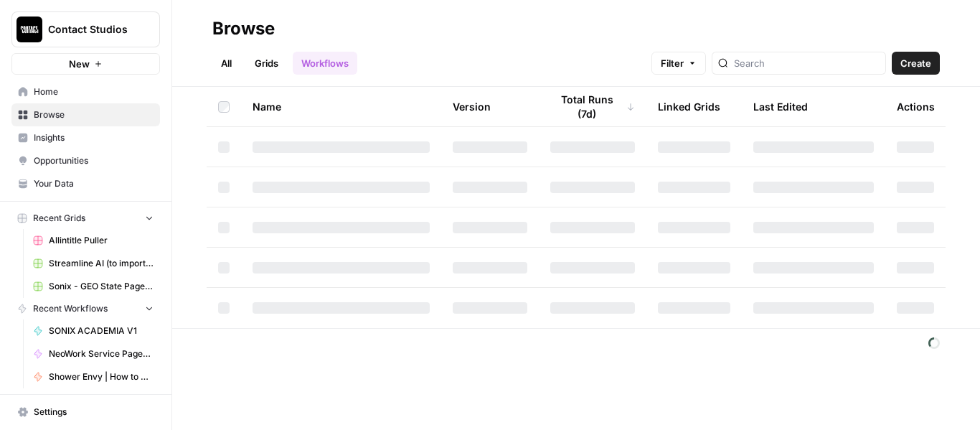  What do you see at coordinates (593, 106) in the screenshot?
I see `div: Total Runs (7d)` at bounding box center [593, 106].